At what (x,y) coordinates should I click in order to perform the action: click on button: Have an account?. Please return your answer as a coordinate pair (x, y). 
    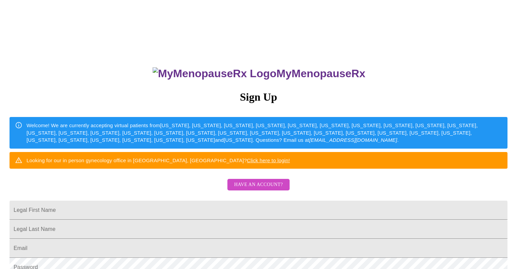
    Looking at the image, I should click on (258, 184).